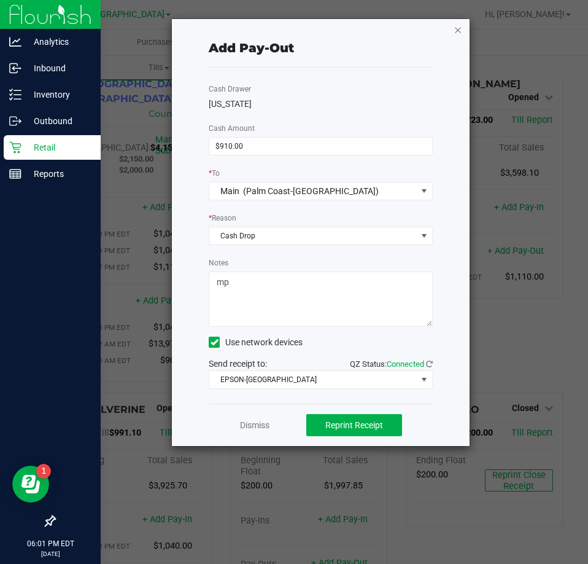  Describe the element at coordinates (58, 68) in the screenshot. I see `p: Inbound` at that location.